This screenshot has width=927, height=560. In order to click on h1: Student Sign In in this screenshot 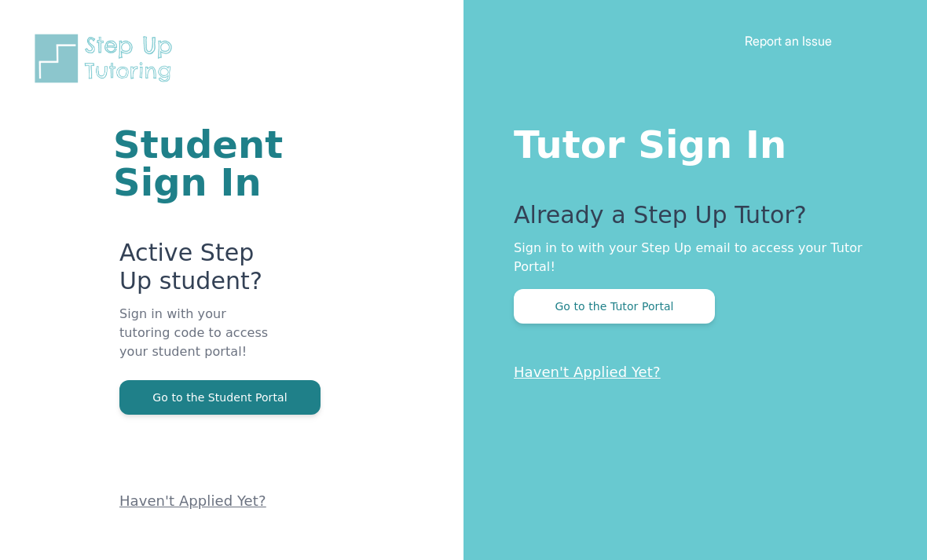, I will do `click(194, 163)`.